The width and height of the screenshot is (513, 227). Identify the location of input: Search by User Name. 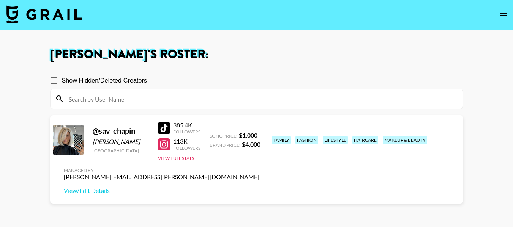
(261, 99).